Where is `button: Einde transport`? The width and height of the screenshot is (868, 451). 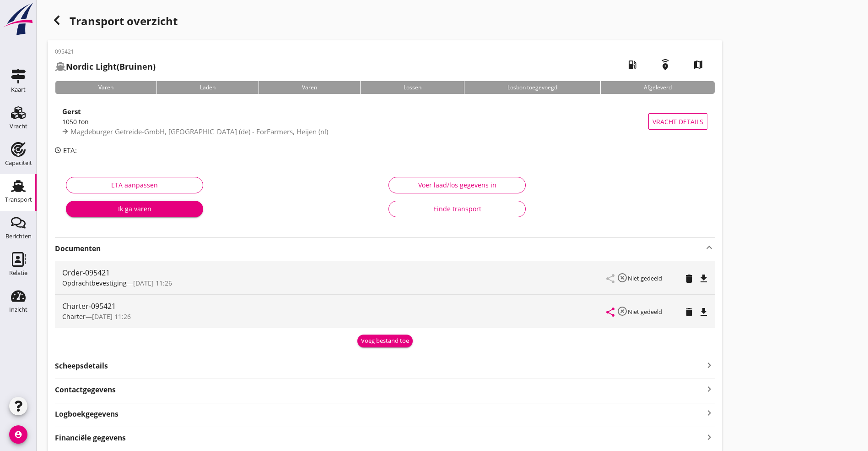 button: Einde transport is located at coordinates (457, 209).